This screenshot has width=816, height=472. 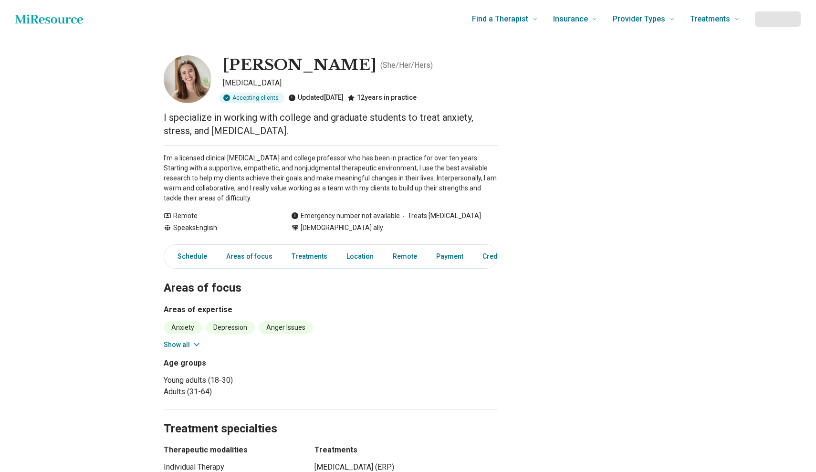 What do you see at coordinates (218, 216) in the screenshot?
I see `div: Remote` at bounding box center [218, 216].